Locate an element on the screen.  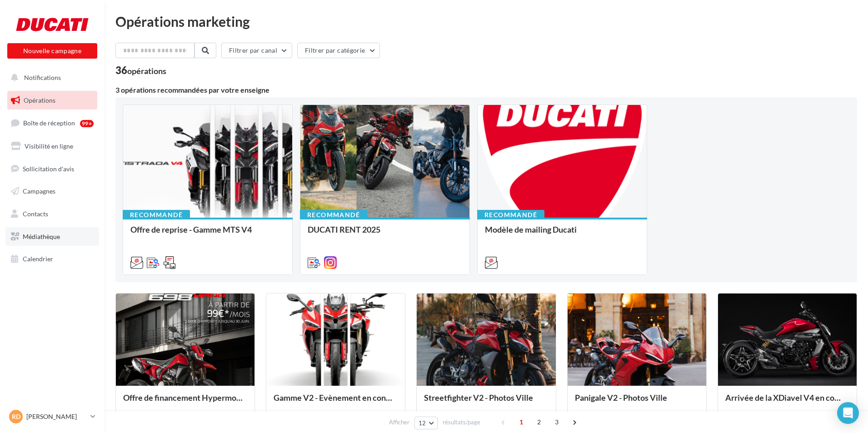
span: 2 is located at coordinates (539, 423).